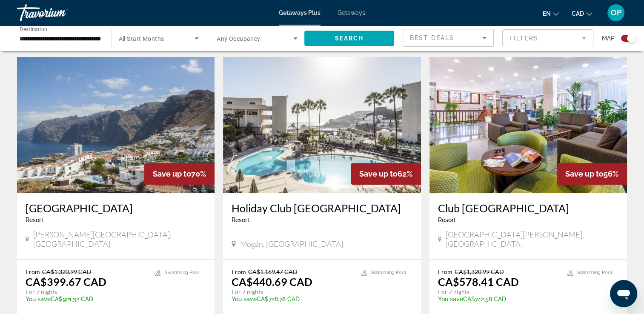 The image size is (644, 314). I want to click on span: Search, so click(349, 38).